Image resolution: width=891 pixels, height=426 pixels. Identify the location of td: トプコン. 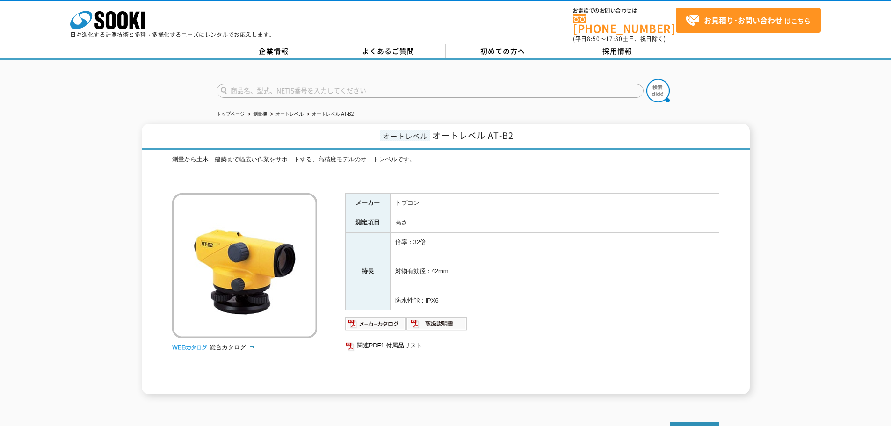
(554, 203).